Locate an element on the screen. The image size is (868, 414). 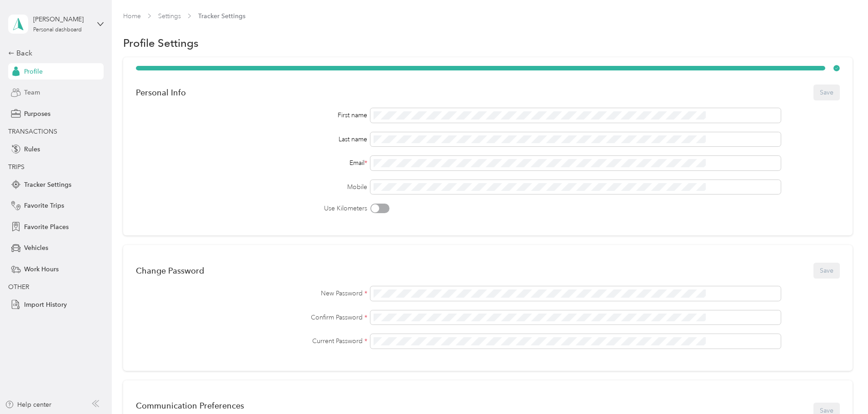
span: TRANSACTIONS is located at coordinates (33, 132).